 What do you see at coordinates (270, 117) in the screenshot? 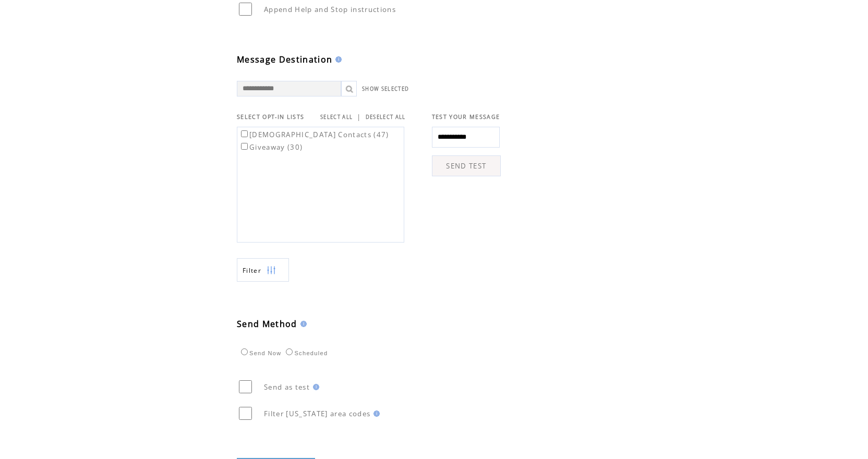
I see `span: SELECT OPT-IN LISTS` at bounding box center [270, 117].